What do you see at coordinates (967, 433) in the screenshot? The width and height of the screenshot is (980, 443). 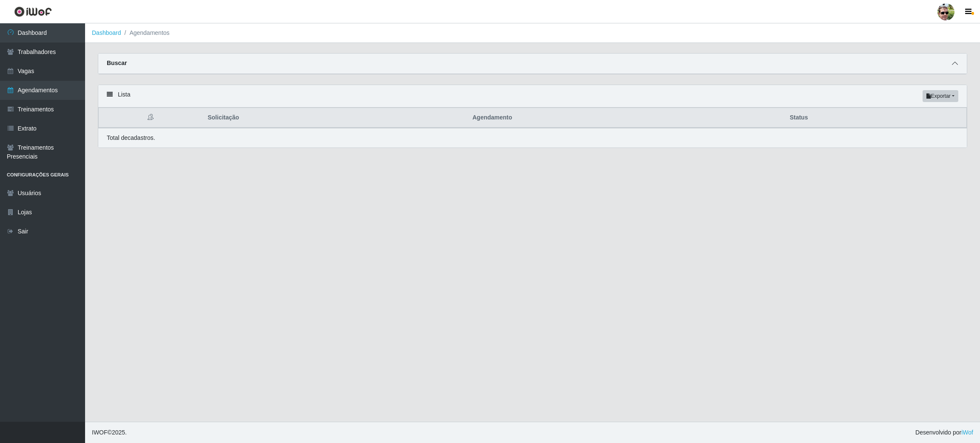 I see `a: iWof` at bounding box center [967, 433].